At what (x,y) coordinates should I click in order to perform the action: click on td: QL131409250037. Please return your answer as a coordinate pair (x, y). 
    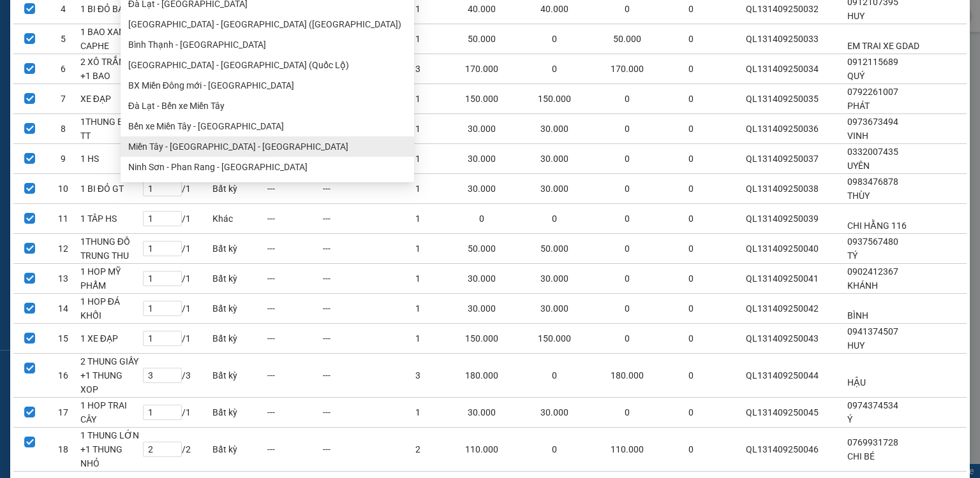
    Looking at the image, I should click on (782, 159).